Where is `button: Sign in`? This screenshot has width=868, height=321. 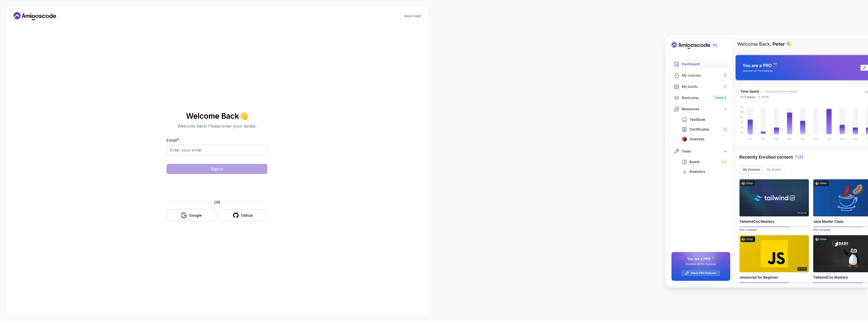
button: Sign in is located at coordinates (217, 169).